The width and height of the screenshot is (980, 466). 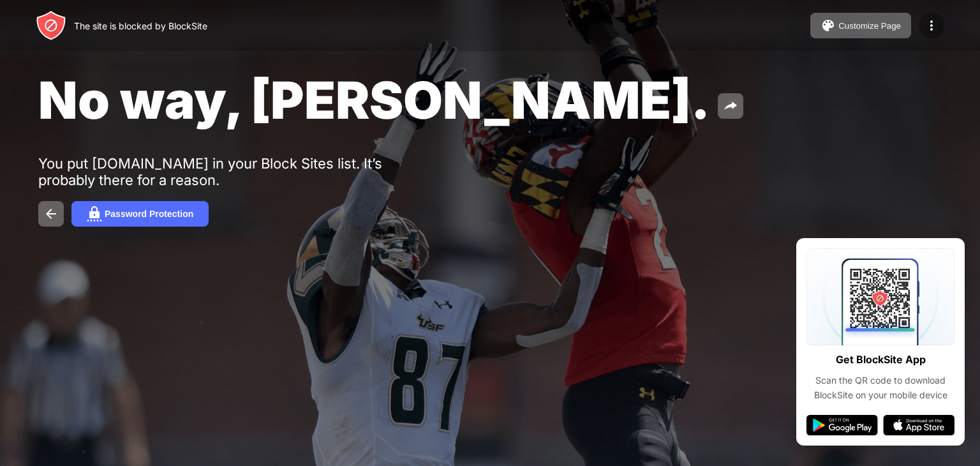 I want to click on img: header-logo.svg, so click(x=52, y=26).